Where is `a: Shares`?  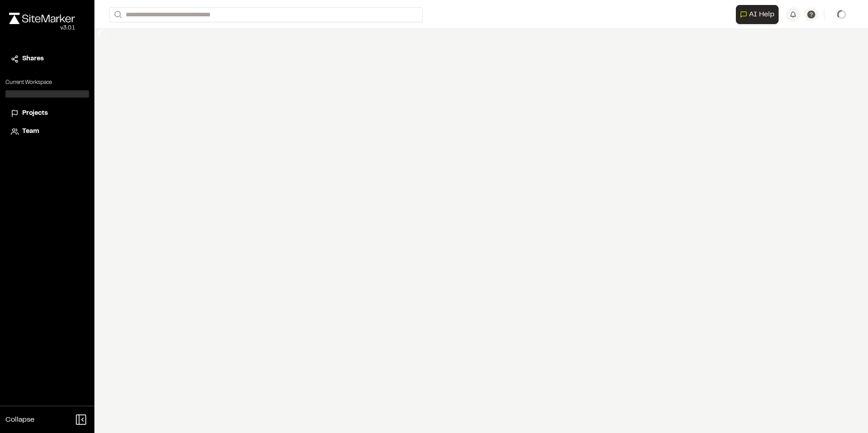 a: Shares is located at coordinates (48, 59).